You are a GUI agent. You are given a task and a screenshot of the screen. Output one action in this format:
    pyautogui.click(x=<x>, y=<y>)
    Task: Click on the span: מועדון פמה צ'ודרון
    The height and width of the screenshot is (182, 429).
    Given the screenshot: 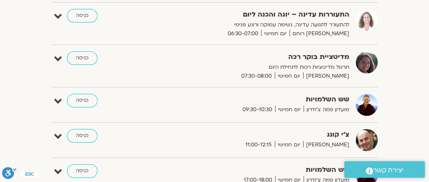 What is the action you would take?
    pyautogui.click(x=326, y=109)
    